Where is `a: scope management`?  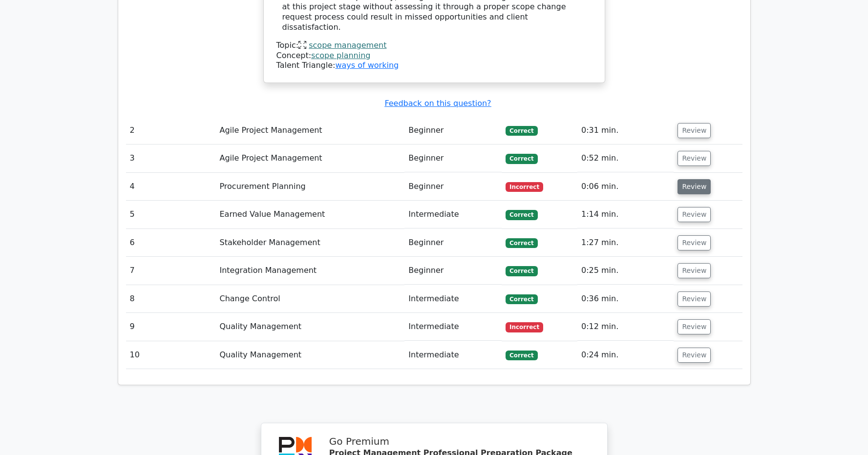 a: scope management is located at coordinates (347, 45).